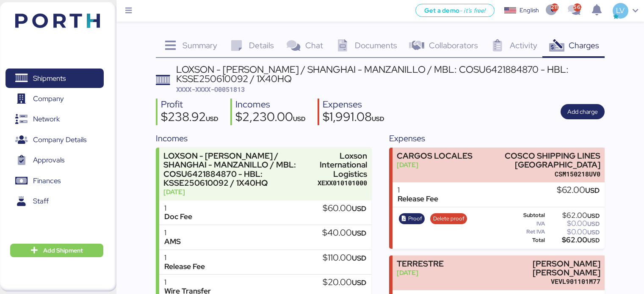  What do you see at coordinates (344, 283) in the screenshot?
I see `div: $20.00` at bounding box center [344, 283].